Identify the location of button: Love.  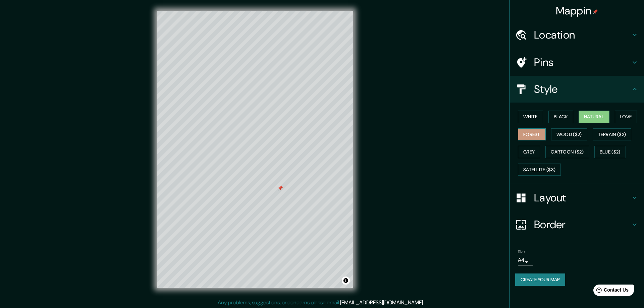
(626, 117).